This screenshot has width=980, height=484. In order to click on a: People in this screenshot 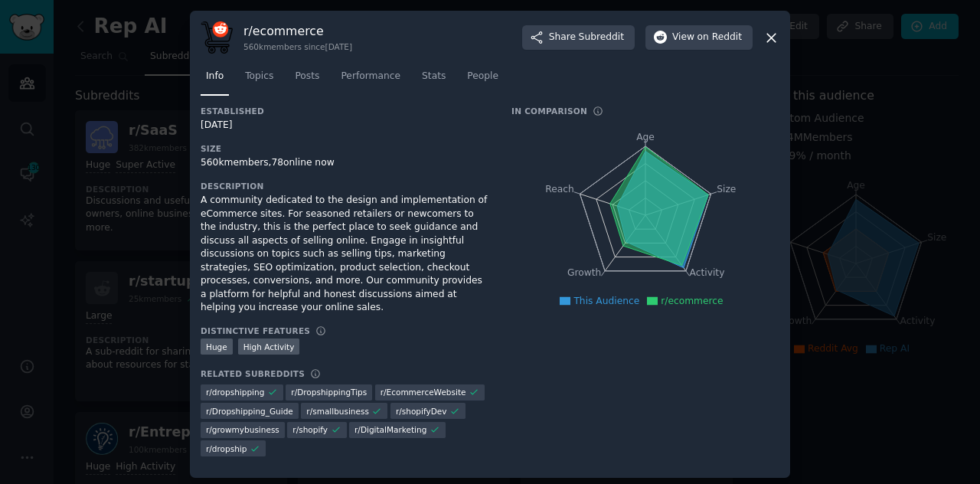, I will do `click(482, 80)`.